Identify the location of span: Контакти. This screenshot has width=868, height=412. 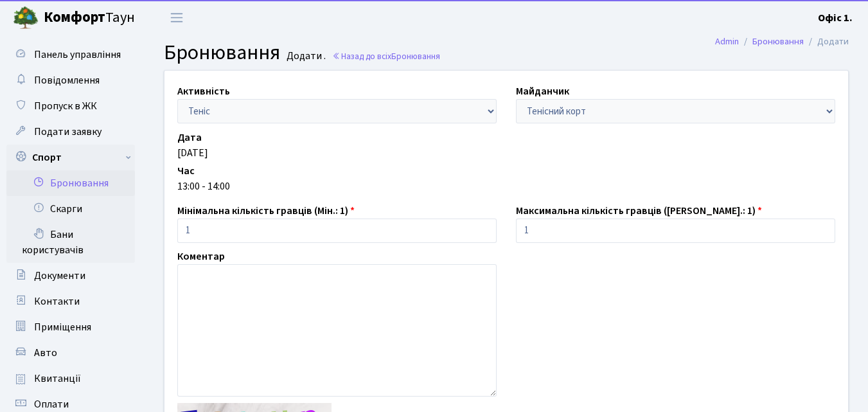
(56, 301).